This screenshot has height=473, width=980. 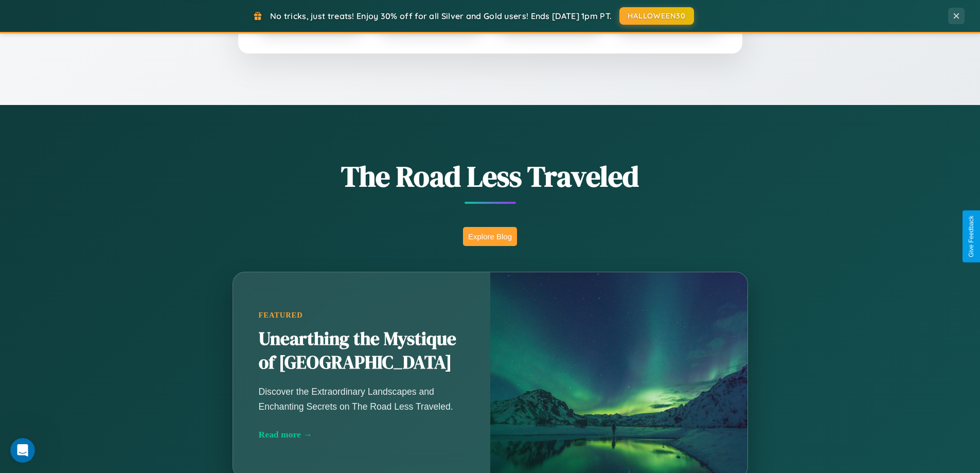 I want to click on div: Featured, so click(x=362, y=315).